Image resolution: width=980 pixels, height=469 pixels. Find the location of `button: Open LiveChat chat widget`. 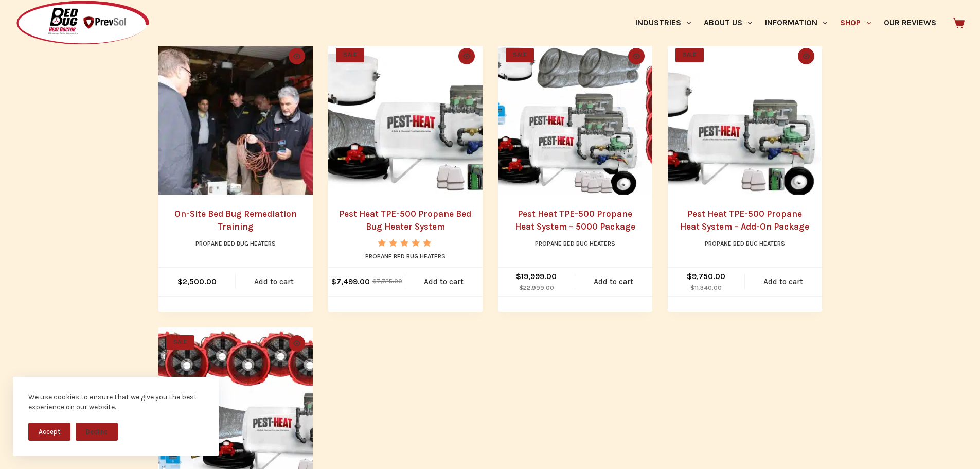

button: Open LiveChat chat widget is located at coordinates (24, 20).